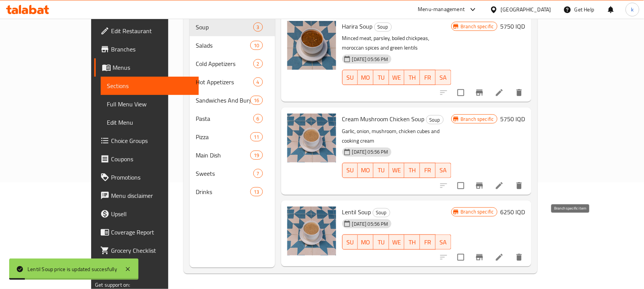  Describe the element at coordinates (72, 269) in the screenshot. I see `div: Lentil Soup price is updated succesfully` at that location.